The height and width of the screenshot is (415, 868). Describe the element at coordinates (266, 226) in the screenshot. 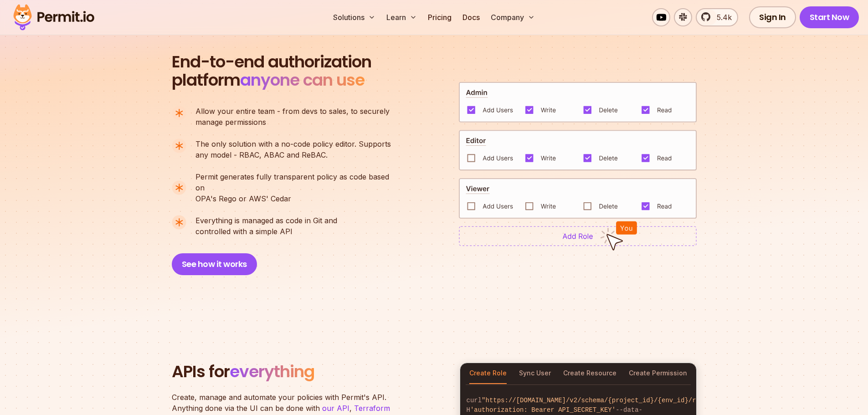

I see `p: controlled with a simple API` at that location.